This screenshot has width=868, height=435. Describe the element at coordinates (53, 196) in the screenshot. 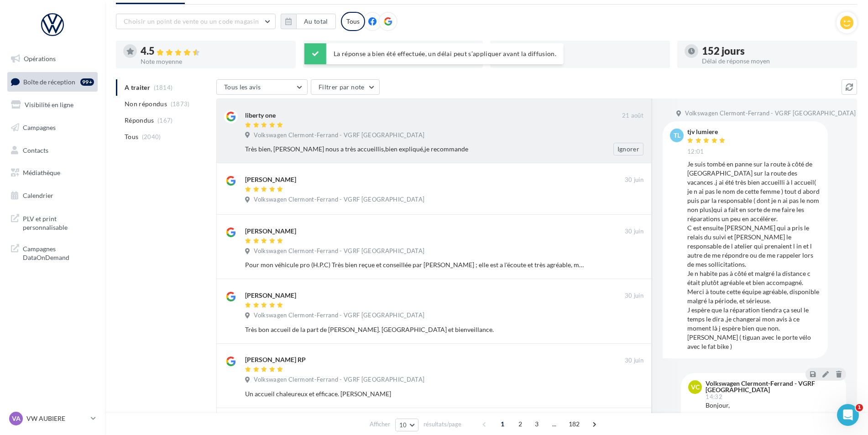

I see `a: Calendrier` at that location.